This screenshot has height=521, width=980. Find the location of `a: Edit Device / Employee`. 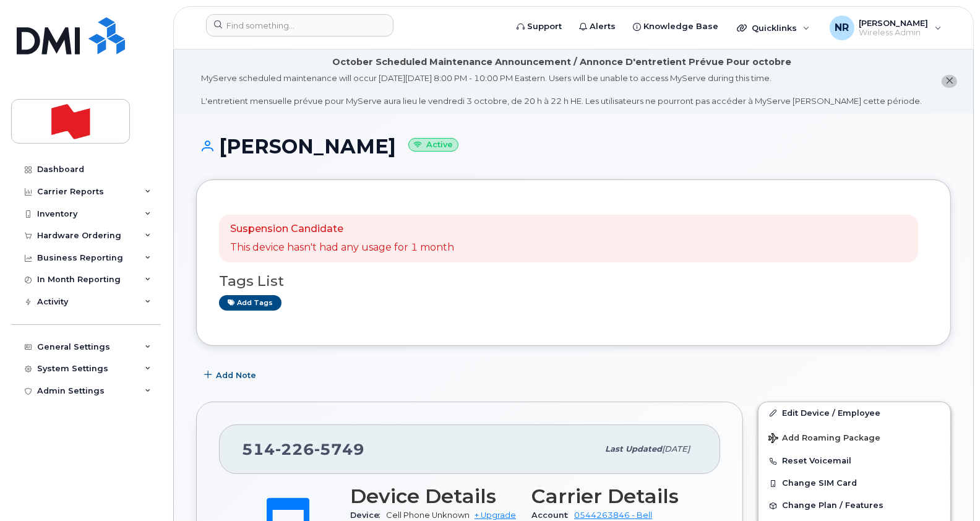

a: Edit Device / Employee is located at coordinates (855, 413).